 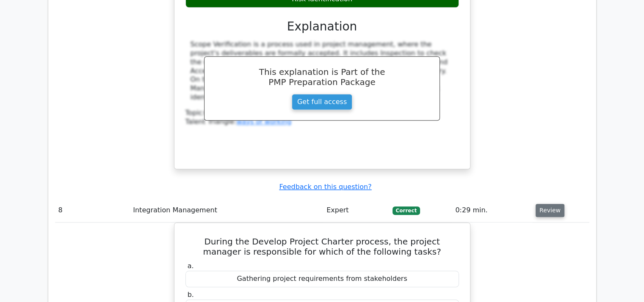 What do you see at coordinates (191, 266) in the screenshot?
I see `span: a.` at bounding box center [191, 266].